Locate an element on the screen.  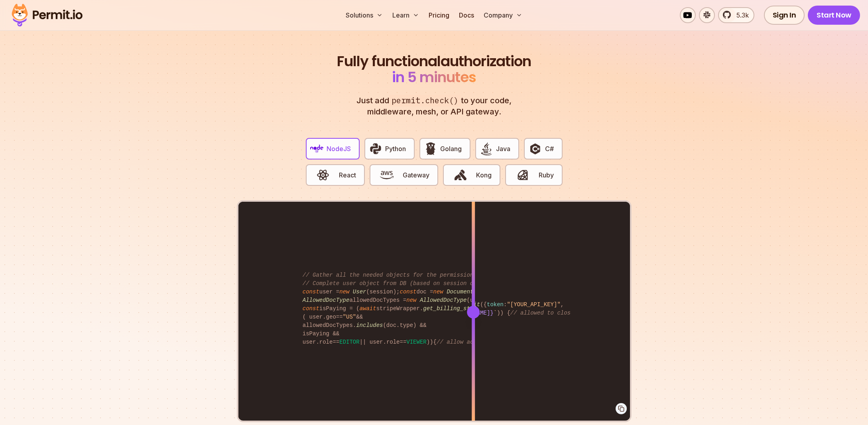
span: Ruby is located at coordinates (546, 175).